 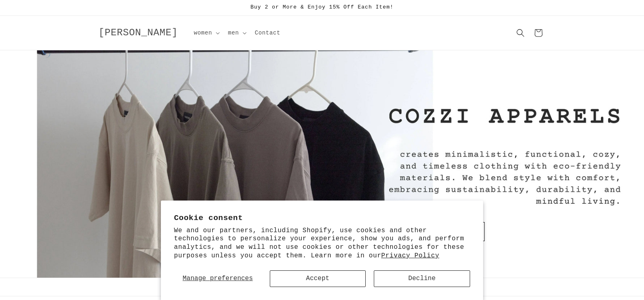 I want to click on span: Contact, so click(x=267, y=33).